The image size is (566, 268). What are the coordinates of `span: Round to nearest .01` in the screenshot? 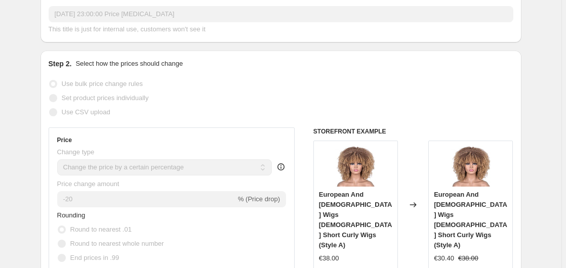 It's located at (101, 229).